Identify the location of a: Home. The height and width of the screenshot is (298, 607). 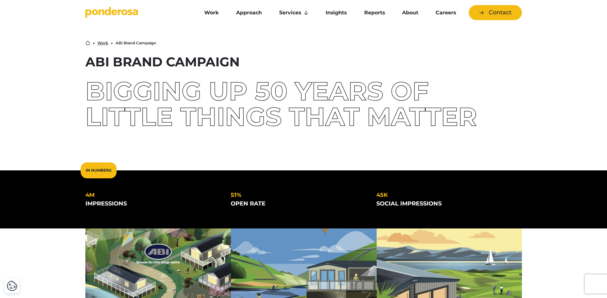
(88, 43).